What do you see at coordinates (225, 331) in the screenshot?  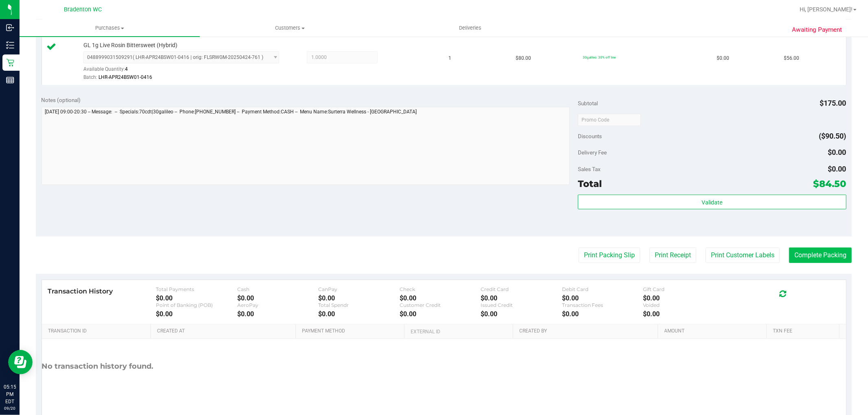 I see `a: Created At` at bounding box center [225, 331].